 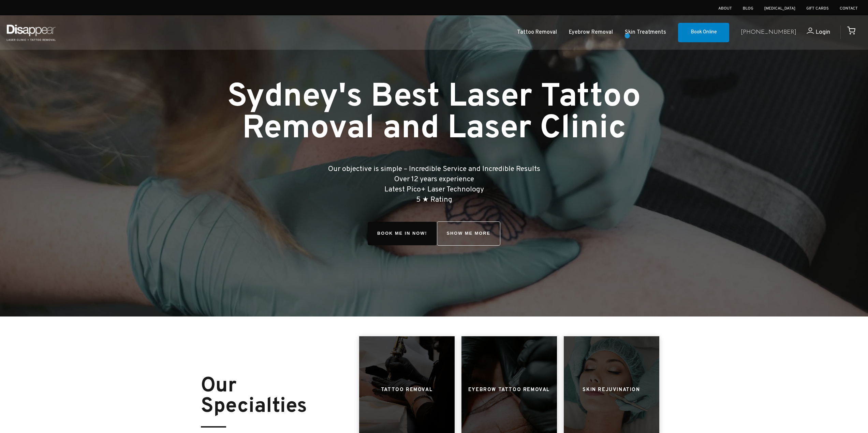 What do you see at coordinates (848, 9) in the screenshot?
I see `a: Contact` at bounding box center [848, 9].